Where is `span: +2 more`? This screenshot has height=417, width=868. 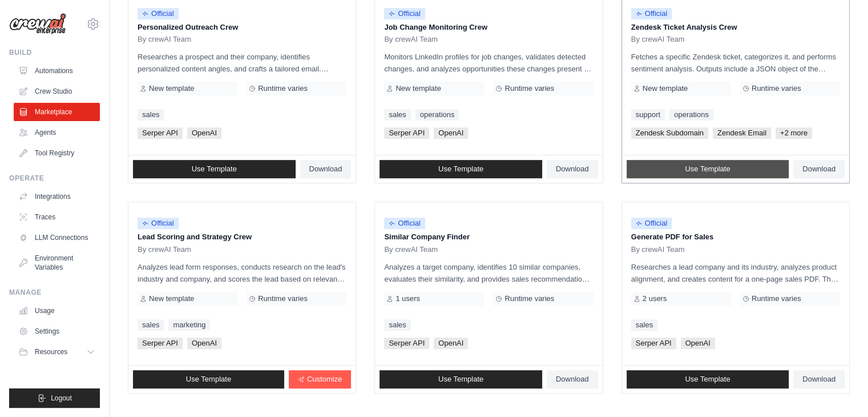
span: +2 more is located at coordinates (793, 133).